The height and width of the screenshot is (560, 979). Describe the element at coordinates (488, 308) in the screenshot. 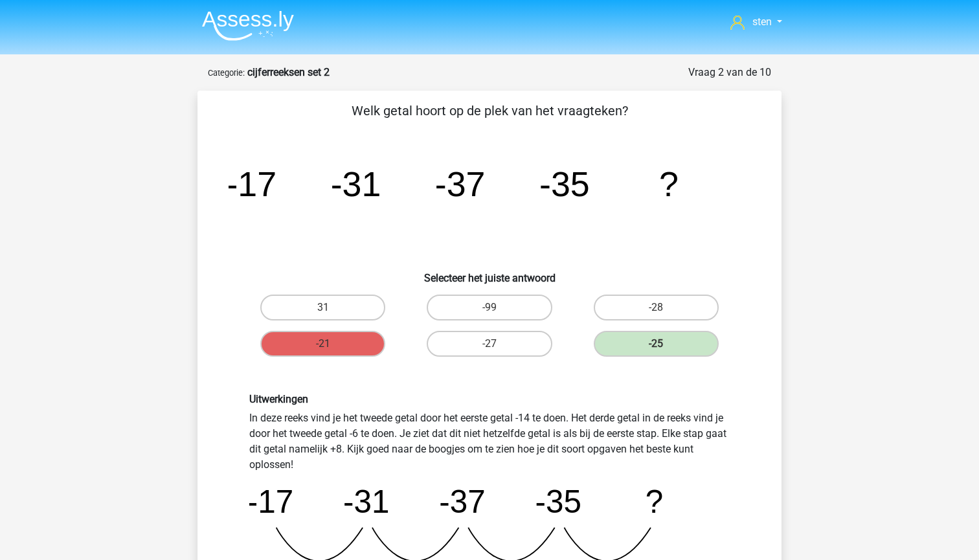

I see `label: -99` at that location.